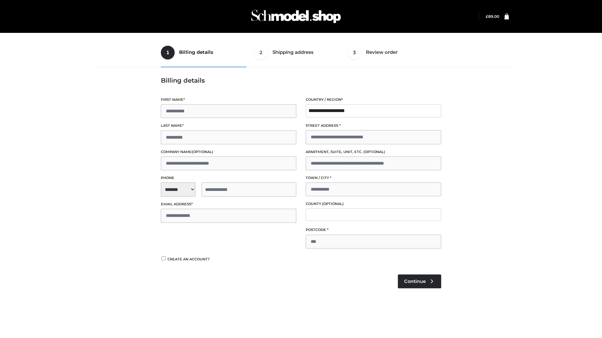 The image size is (602, 338). I want to click on span: Create an account?, so click(188, 259).